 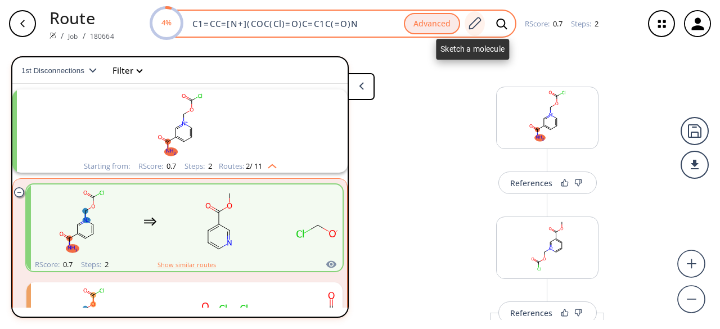 What do you see at coordinates (219, 221) in the screenshot?
I see `svg: COC(=O)c1cccnc1` at bounding box center [219, 221].